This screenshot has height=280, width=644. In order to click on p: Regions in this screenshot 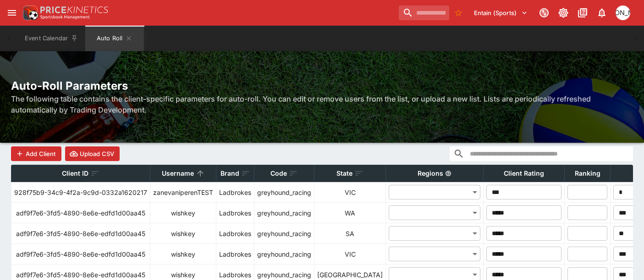, I will do `click(430, 173)`.